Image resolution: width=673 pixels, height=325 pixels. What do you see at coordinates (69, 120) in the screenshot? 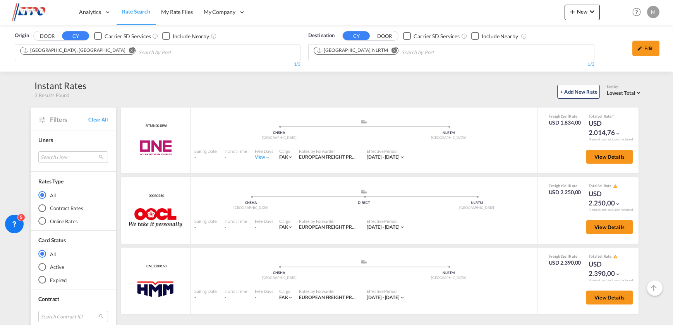
I see `span: Filters` at bounding box center [69, 120].